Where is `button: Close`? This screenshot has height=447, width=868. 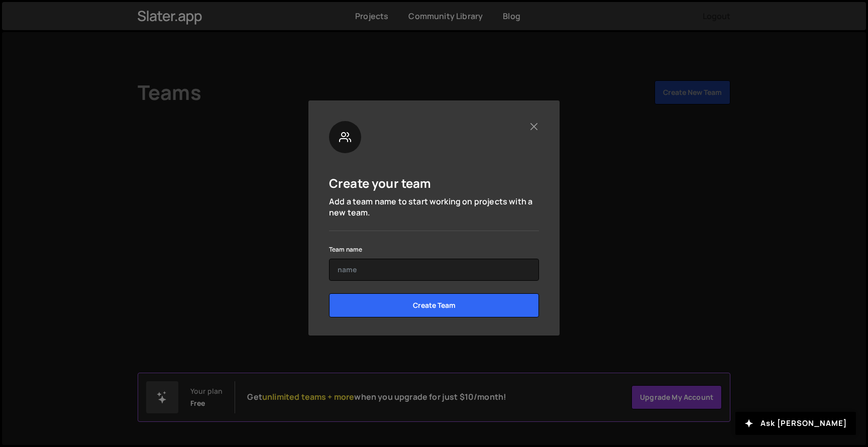
button: Close is located at coordinates (534, 126).